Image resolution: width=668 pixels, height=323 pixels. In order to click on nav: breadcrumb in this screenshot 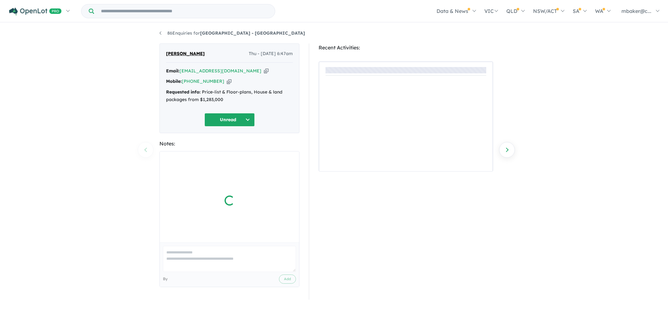, I will do `click(334, 33)`.